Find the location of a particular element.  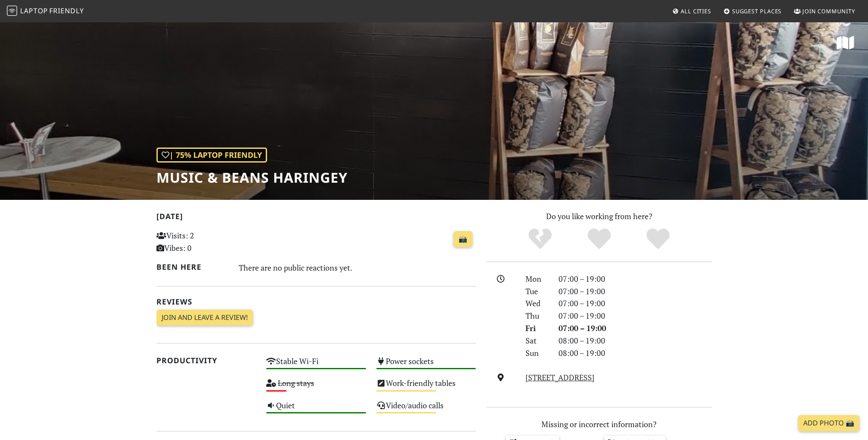

div: Definitely! is located at coordinates (658, 239).